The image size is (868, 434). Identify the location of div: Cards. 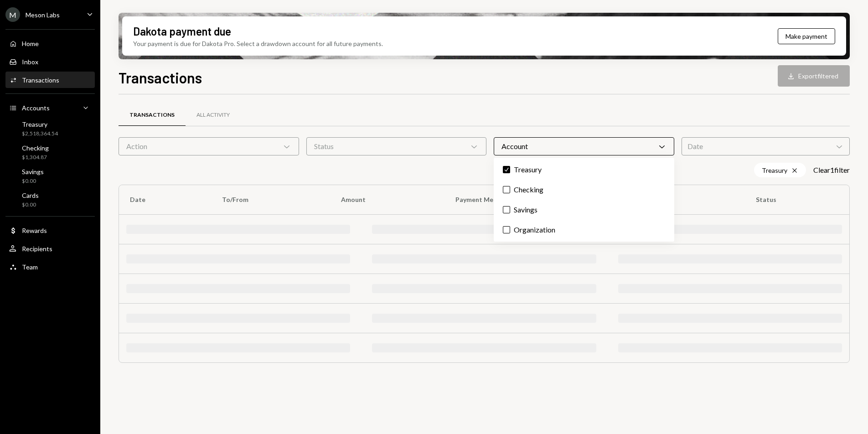
(30, 195).